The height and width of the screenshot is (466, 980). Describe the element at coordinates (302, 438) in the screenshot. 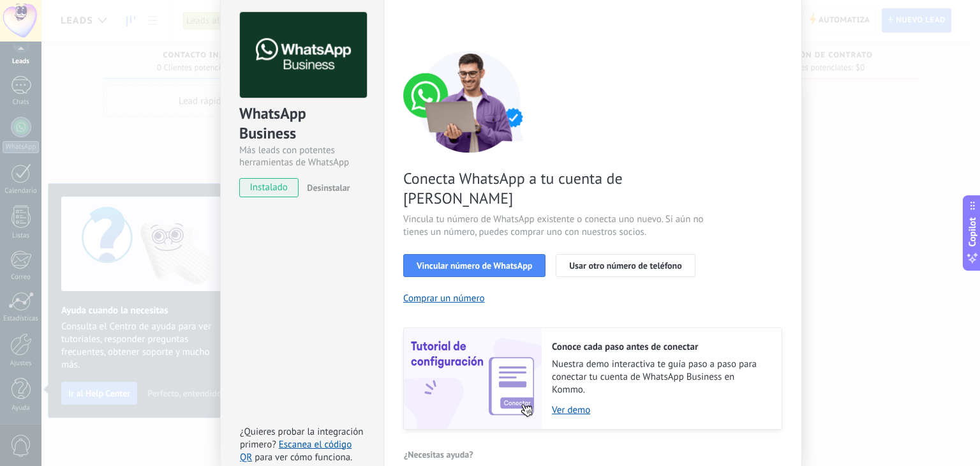

I see `span: ¿Quieres probar la integración primero?` at that location.